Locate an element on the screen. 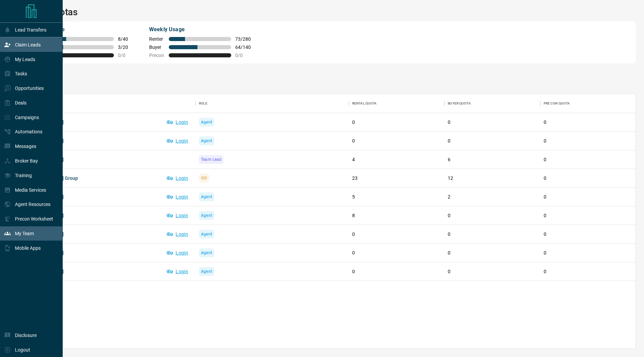 The width and height of the screenshot is (644, 357). h1: Team Quotas is located at coordinates (329, 12).